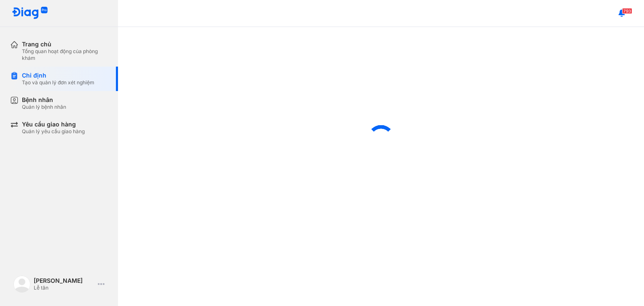 This screenshot has width=644, height=306. I want to click on span: 793, so click(627, 11).